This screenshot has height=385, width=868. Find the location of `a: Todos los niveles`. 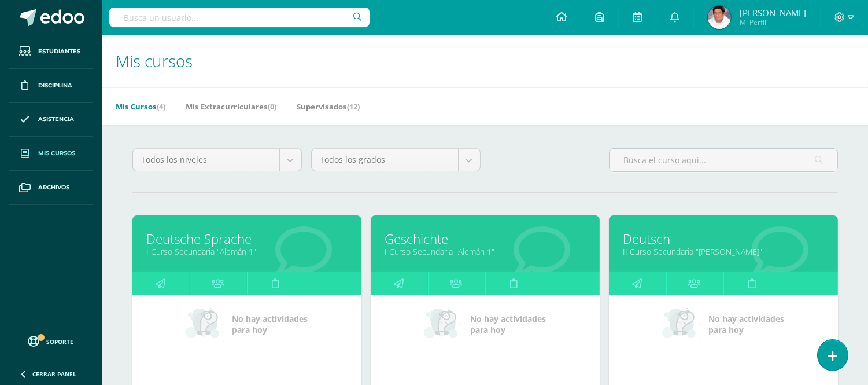

a: Todos los niveles is located at coordinates (217, 160).